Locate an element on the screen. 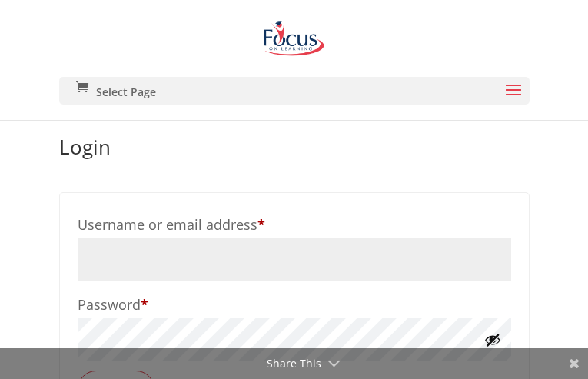 The width and height of the screenshot is (588, 379). span: Select Page is located at coordinates (126, 92).